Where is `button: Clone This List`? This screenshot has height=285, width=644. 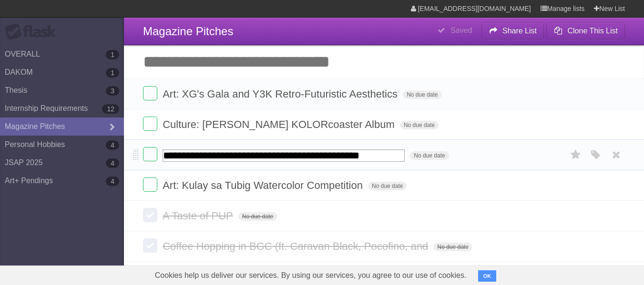 button: Clone This List is located at coordinates (585, 31).